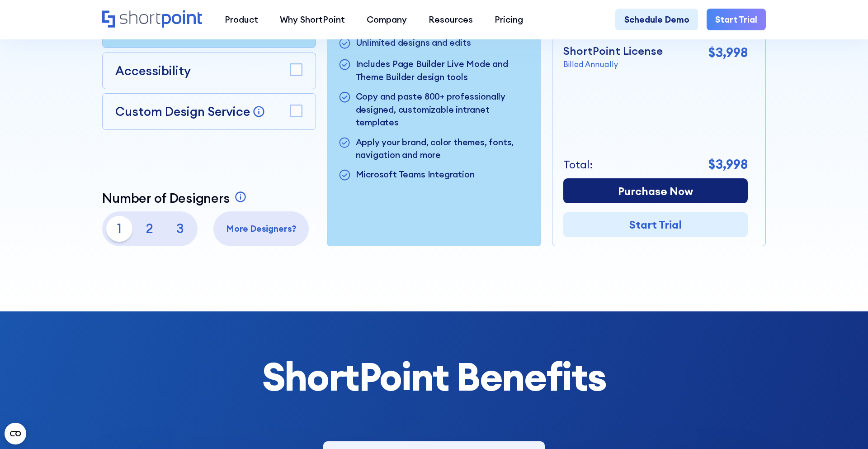 The width and height of the screenshot is (868, 449). Describe the element at coordinates (443, 71) in the screenshot. I see `p: Includes Page Builder Live Mode and Theme Builder design tools` at that location.